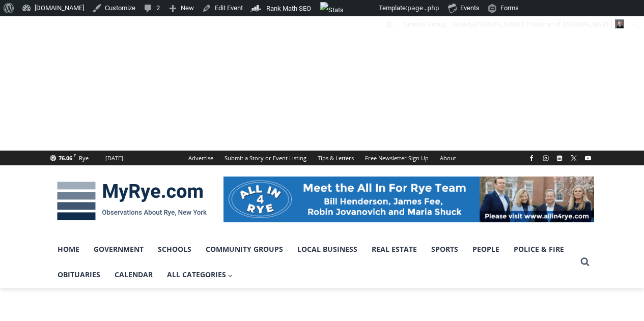  I want to click on a: Instagram, so click(546, 158).